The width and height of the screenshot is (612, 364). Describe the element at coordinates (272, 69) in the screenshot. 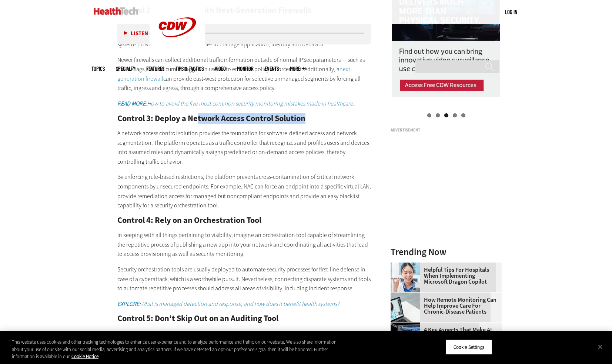

I see `a: Events` at that location.